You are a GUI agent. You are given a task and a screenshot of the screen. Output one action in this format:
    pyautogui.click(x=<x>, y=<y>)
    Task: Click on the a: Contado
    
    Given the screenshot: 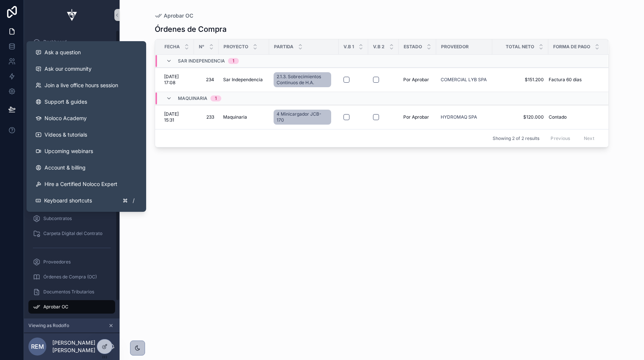 What is the action you would take?
    pyautogui.click(x=574, y=117)
    